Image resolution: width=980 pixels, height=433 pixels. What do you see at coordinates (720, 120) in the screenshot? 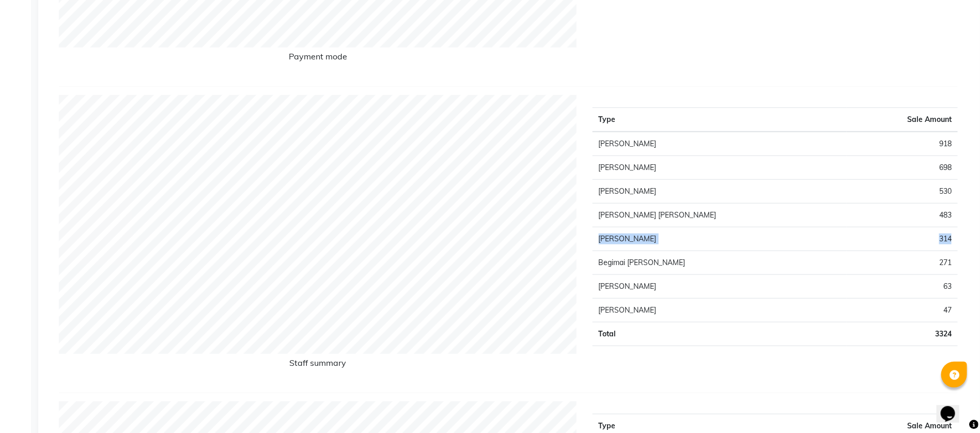
I see `th: Type` at bounding box center [720, 120].